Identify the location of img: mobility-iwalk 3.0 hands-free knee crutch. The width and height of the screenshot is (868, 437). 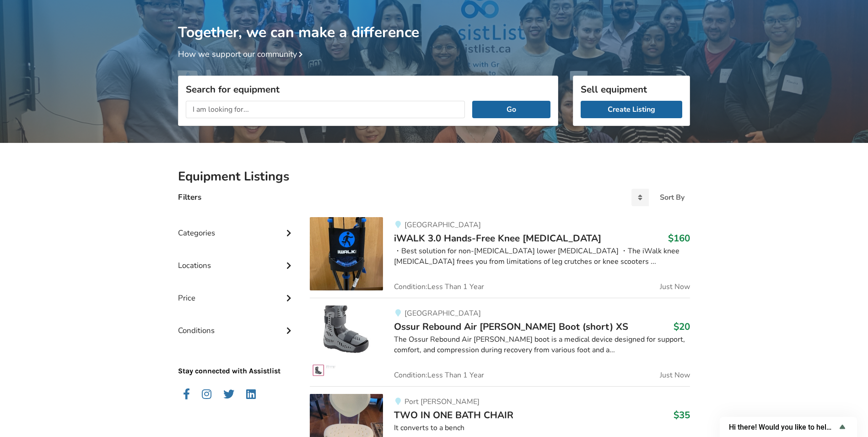
(346, 253).